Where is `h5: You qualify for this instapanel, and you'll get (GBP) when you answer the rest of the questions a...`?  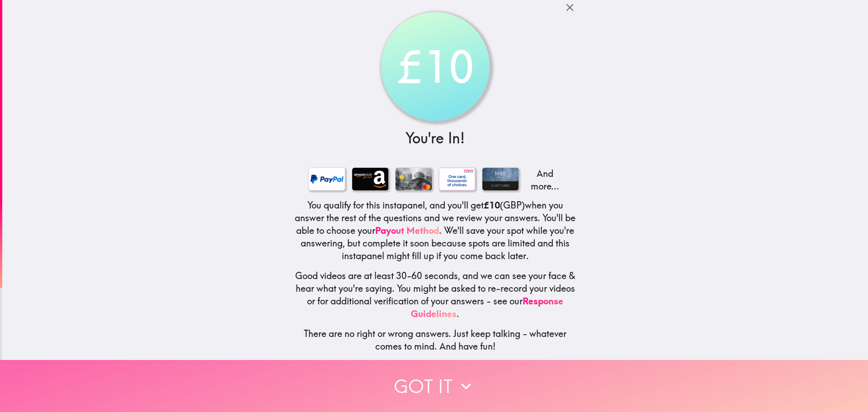
h5: You qualify for this instapanel, and you'll get (GBP) when you answer the rest of the questions a... is located at coordinates (436, 231).